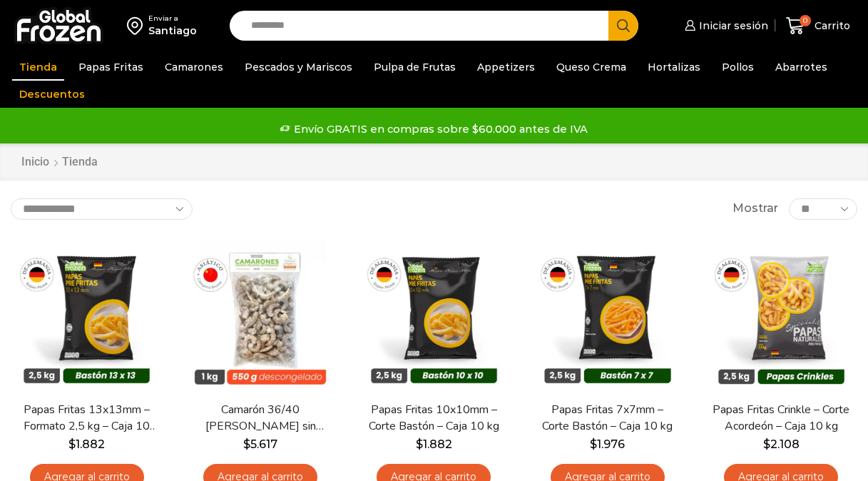 This screenshot has height=481, width=868. I want to click on nav: Breadcrumb, so click(59, 162).